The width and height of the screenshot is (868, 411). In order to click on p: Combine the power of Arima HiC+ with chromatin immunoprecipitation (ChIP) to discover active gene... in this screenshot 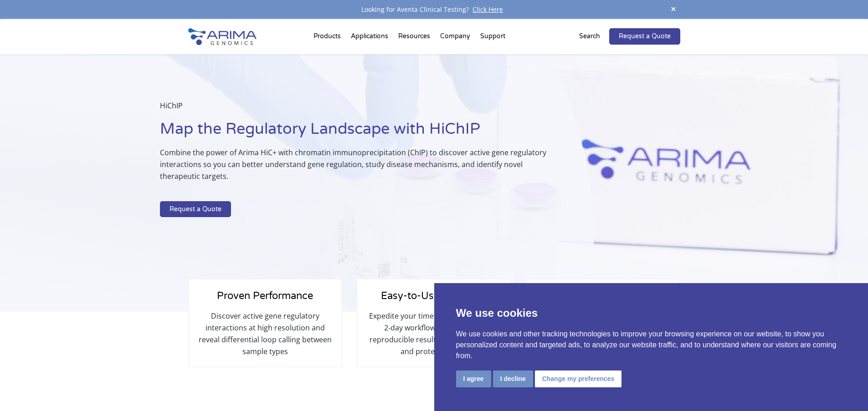, I will do `click(354, 168)`.